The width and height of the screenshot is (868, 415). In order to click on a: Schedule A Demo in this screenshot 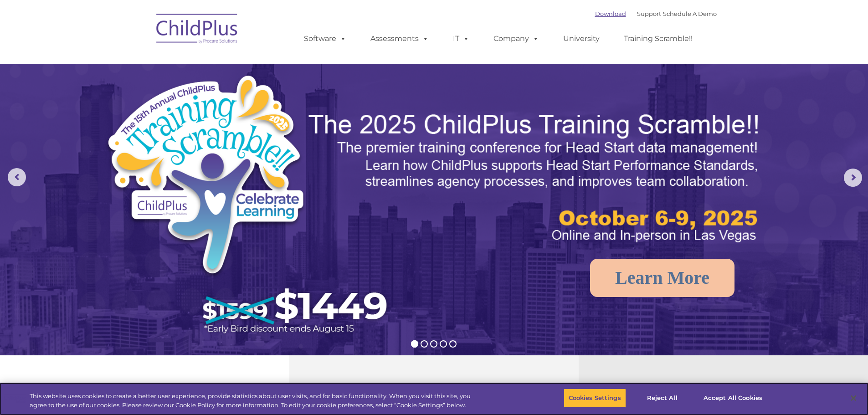, I will do `click(690, 13)`.